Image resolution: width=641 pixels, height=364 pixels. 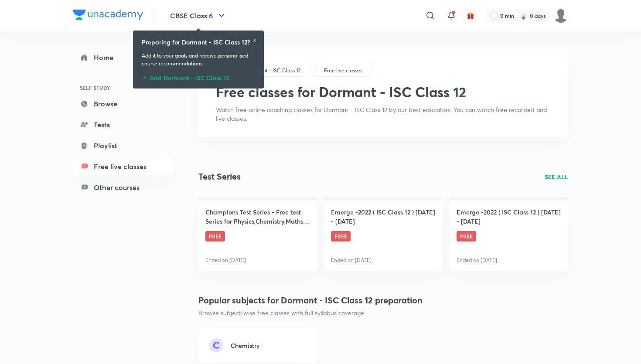 What do you see at coordinates (556, 176) in the screenshot?
I see `a: SEE ALL` at bounding box center [556, 176].